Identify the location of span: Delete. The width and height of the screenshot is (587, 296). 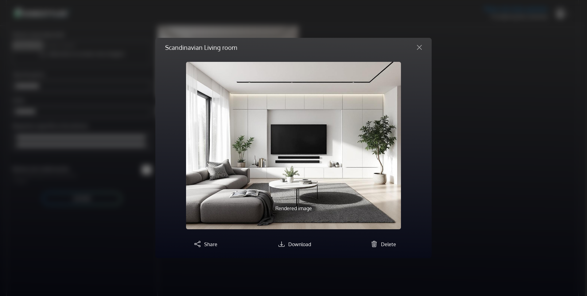
(389, 244).